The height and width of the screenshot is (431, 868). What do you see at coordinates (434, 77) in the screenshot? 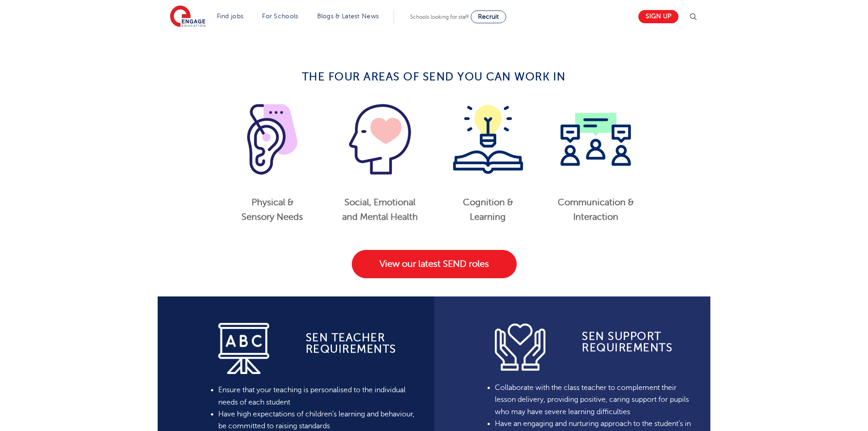
I see `strong: The Four Areas Of SEND you can work in` at bounding box center [434, 77].